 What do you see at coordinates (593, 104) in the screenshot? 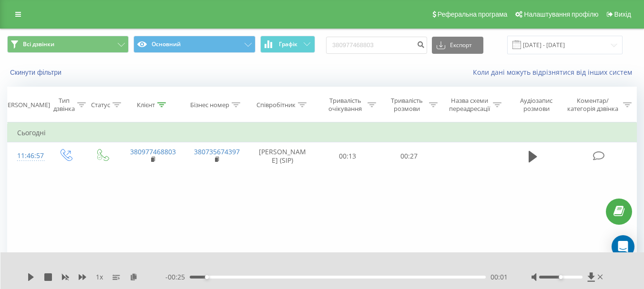
I see `div: Коментар/категорія дзвінка` at bounding box center [593, 104].